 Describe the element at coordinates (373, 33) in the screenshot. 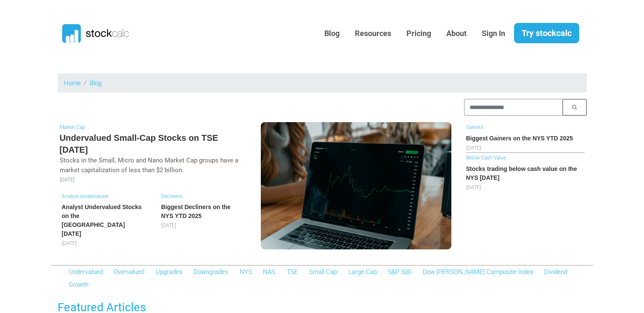

I see `a: Resources` at that location.